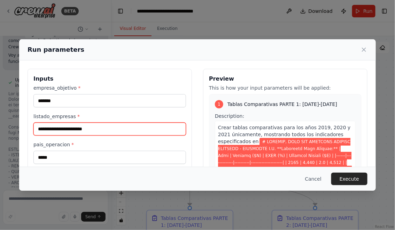 This screenshot has height=230, width=395. What do you see at coordinates (219, 104) in the screenshot?
I see `div: 1` at bounding box center [219, 104].